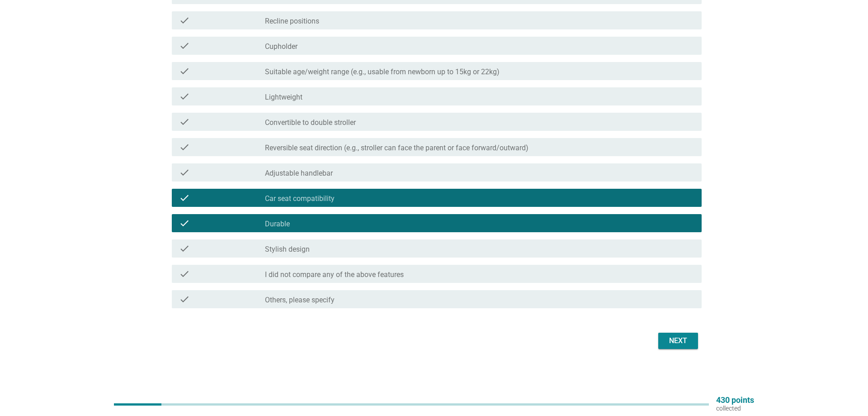  What do you see at coordinates (281, 46) in the screenshot?
I see `label: Cupholder` at bounding box center [281, 46].